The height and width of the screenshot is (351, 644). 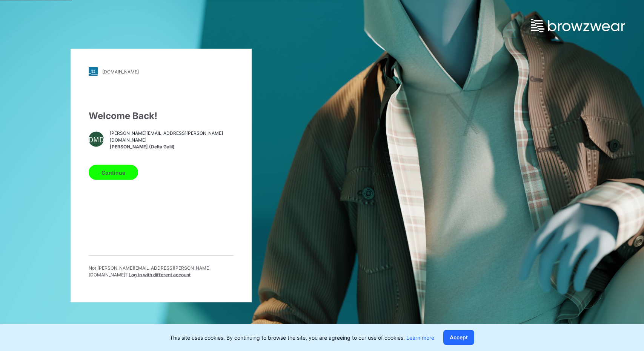 What do you see at coordinates (578, 26) in the screenshot?
I see `img: browzwear-logo.e42bd6dac1945053ebaf764b6aa21510.svg` at bounding box center [578, 26].